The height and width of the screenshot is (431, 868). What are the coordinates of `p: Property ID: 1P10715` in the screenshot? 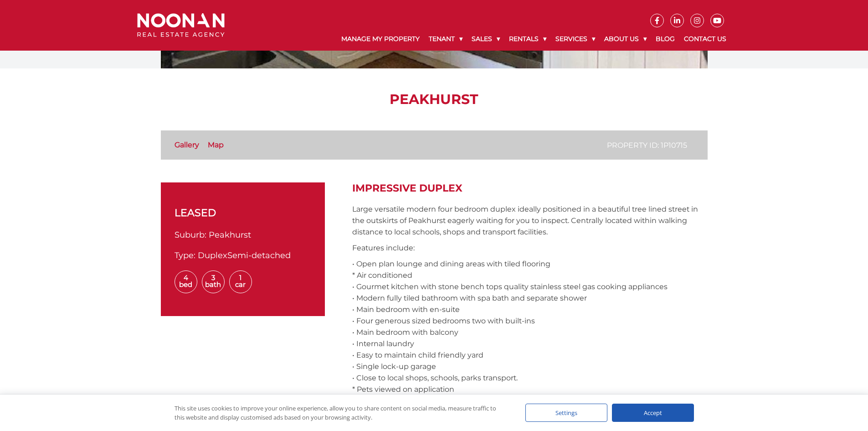 It's located at (647, 145).